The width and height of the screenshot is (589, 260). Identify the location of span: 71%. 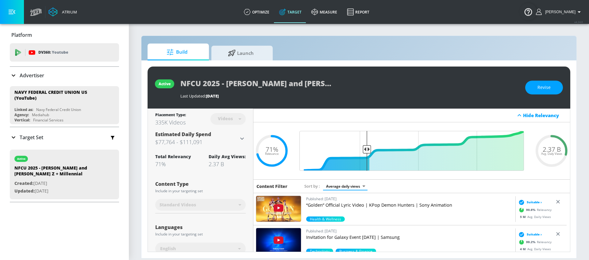
(272, 149).